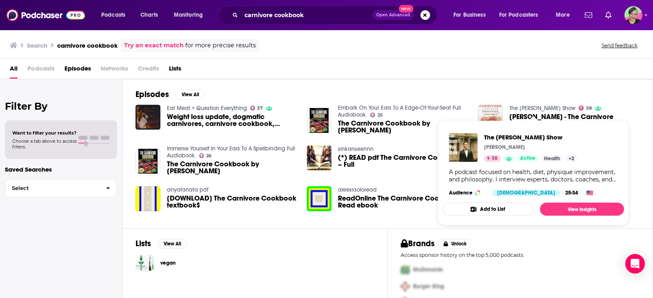 The height and width of the screenshot is (298, 653). What do you see at coordinates (149, 70) in the screenshot?
I see `span: Credits` at bounding box center [149, 70].